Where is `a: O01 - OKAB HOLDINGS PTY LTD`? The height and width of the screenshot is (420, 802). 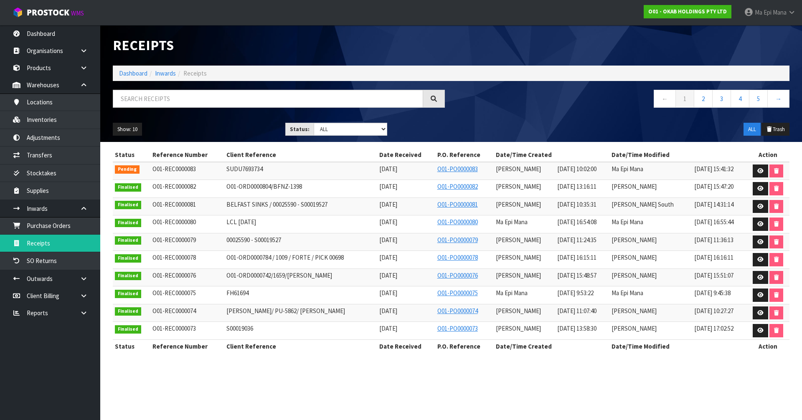
a: O01 - OKAB HOLDINGS PTY LTD is located at coordinates (687, 12).